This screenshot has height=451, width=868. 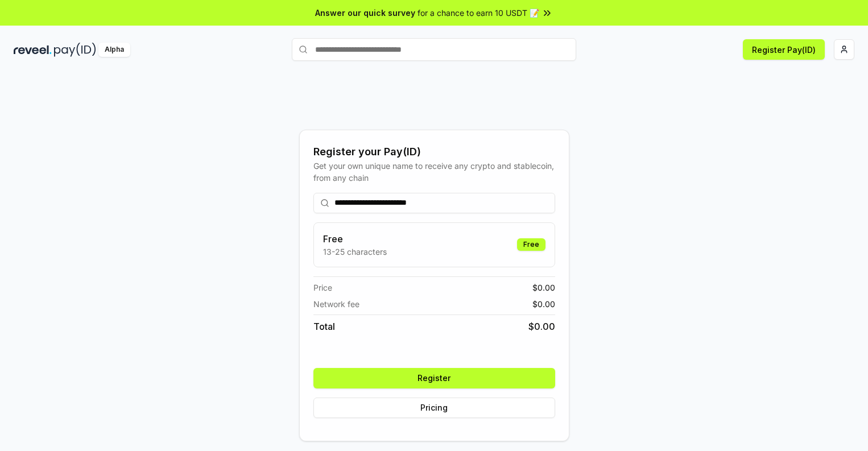 I want to click on div: Get your own unique name to receive any crypto and stablecoin, from any chain, so click(x=434, y=172).